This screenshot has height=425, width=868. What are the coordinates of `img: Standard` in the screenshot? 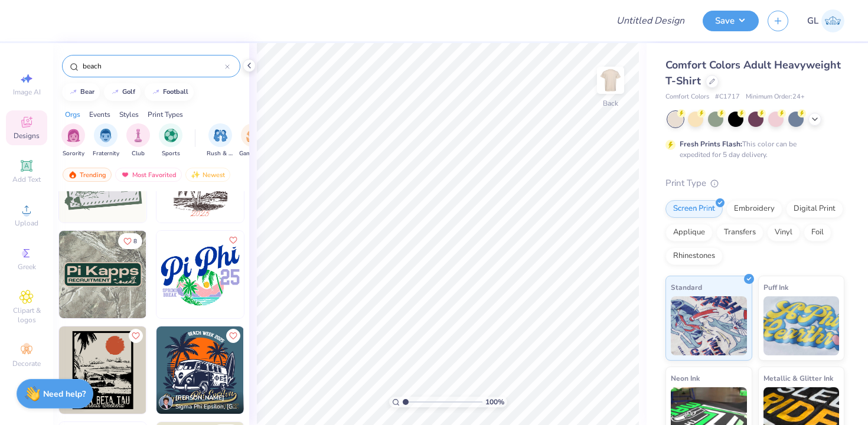 It's located at (708, 325).